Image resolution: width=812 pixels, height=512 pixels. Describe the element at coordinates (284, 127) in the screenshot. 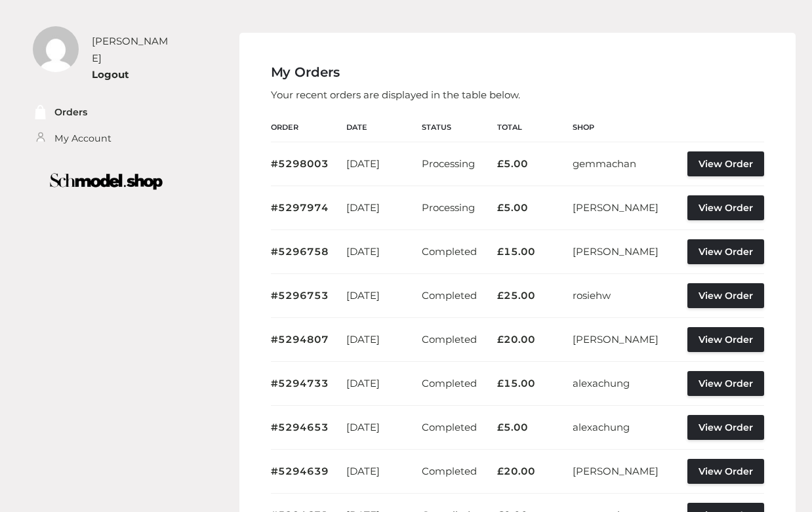

I see `span: Order` at that location.